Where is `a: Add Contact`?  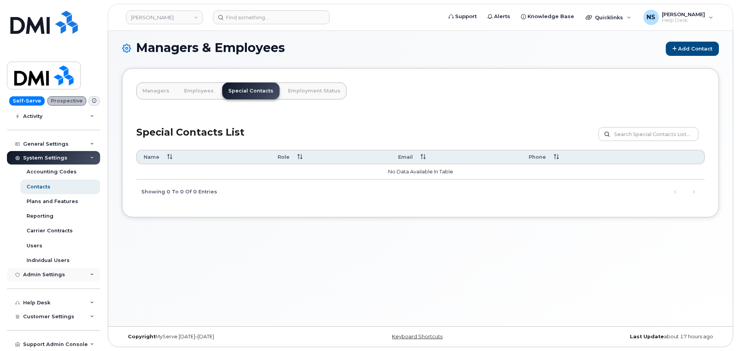 a: Add Contact is located at coordinates (693, 49).